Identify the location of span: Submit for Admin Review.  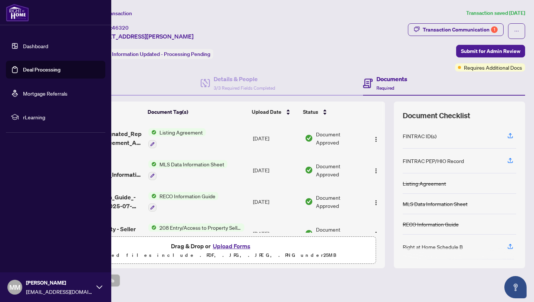
(491, 51).